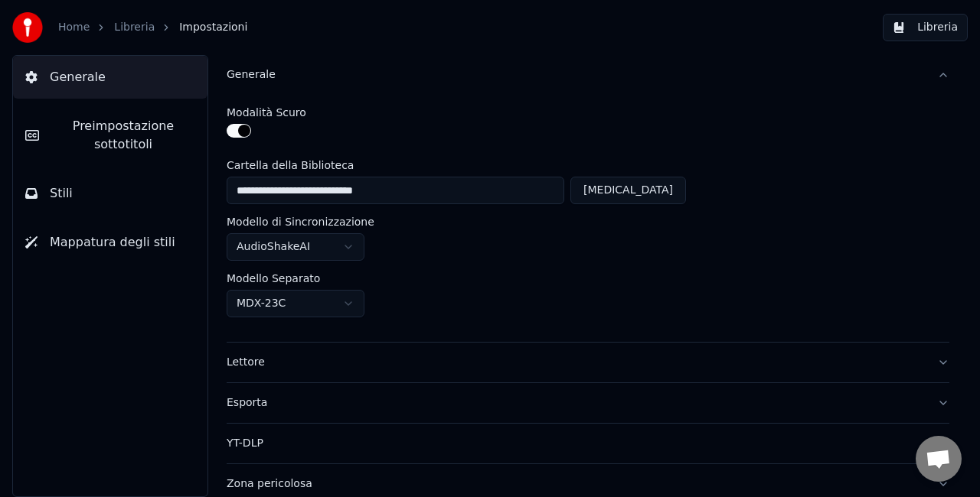  Describe the element at coordinates (576, 484) in the screenshot. I see `div: Zona pericolosa` at that location.